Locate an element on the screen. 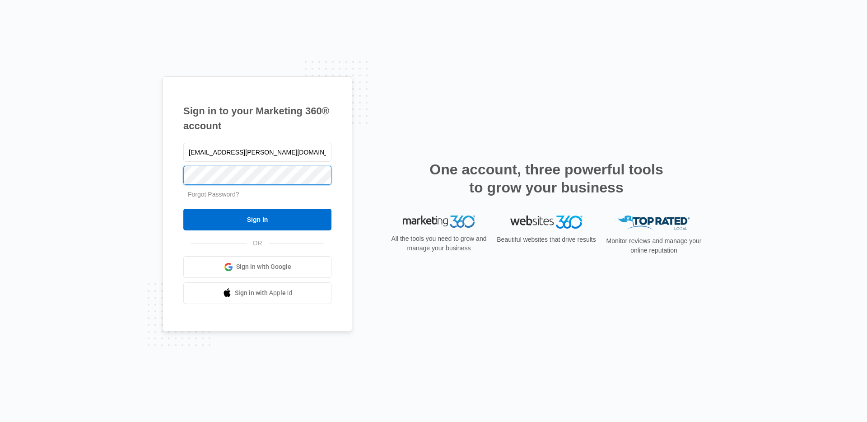 This screenshot has width=867, height=422. a: Forgot Password? is located at coordinates (214, 194).